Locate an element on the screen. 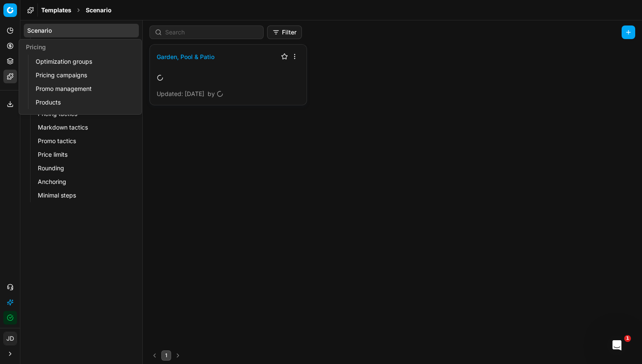 The height and width of the screenshot is (364, 642). button: Go to previous page is located at coordinates (155, 355).